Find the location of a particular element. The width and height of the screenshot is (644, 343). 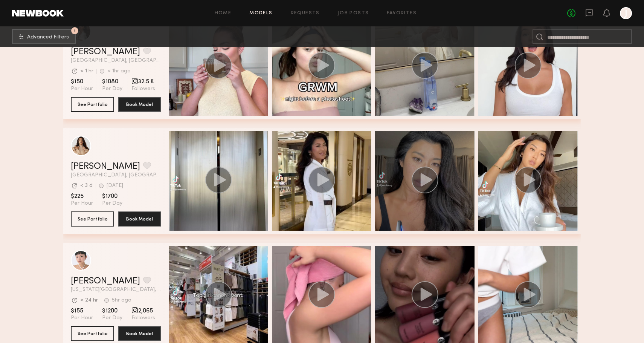

a: Home is located at coordinates (223, 13).